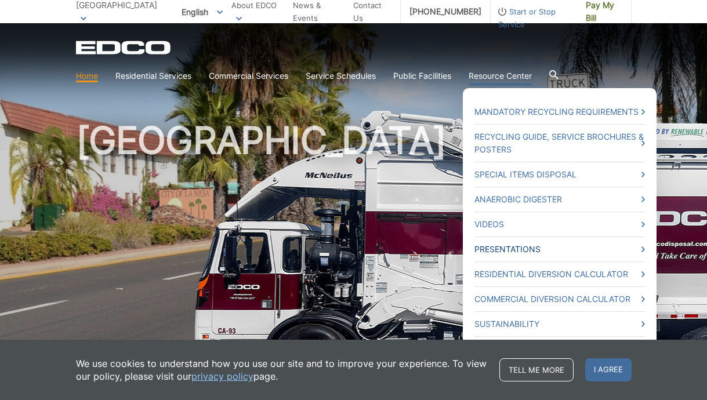 The image size is (707, 400). Describe the element at coordinates (153, 76) in the screenshot. I see `a: Residential Services` at that location.